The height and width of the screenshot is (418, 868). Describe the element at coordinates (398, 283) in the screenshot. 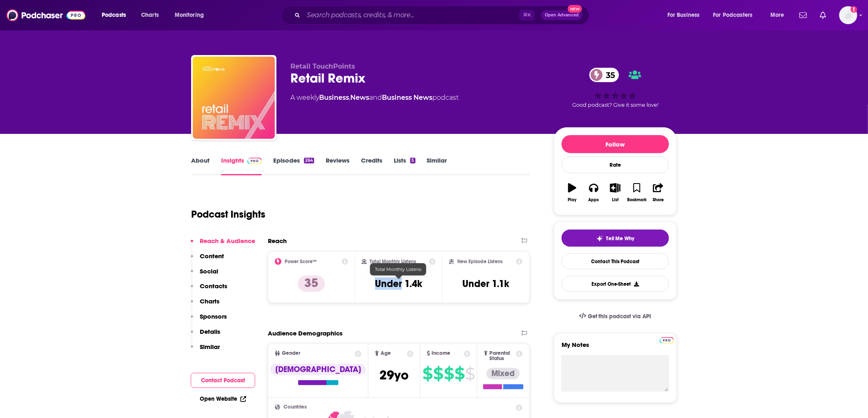

I see `h3: Under 1.4k` at that location.